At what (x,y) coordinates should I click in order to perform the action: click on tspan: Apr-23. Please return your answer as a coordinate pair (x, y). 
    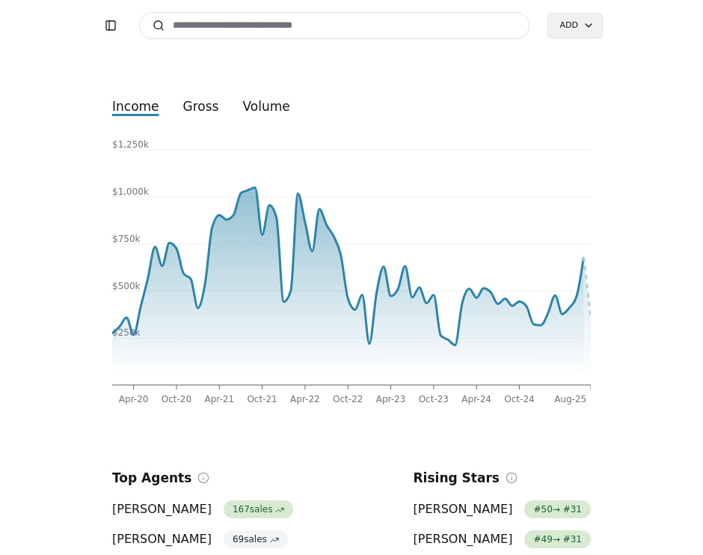
    Looking at the image, I should click on (391, 399).